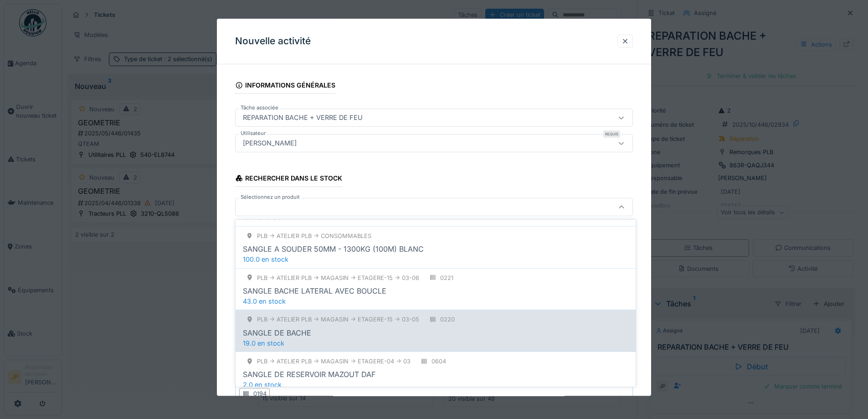 The image size is (868, 419). I want to click on span: 43.0 en stock, so click(264, 301).